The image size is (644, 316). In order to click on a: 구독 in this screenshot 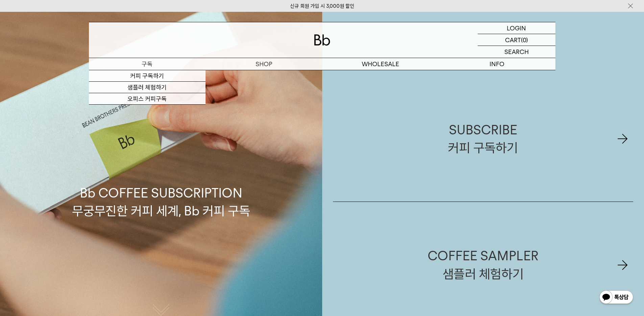, I will do `click(147, 64)`.